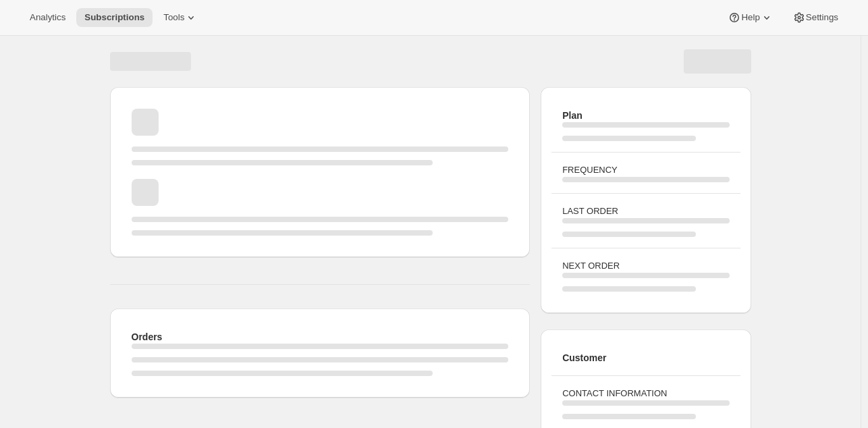 The width and height of the screenshot is (868, 428). Describe the element at coordinates (180, 17) in the screenshot. I see `button: Tools` at that location.